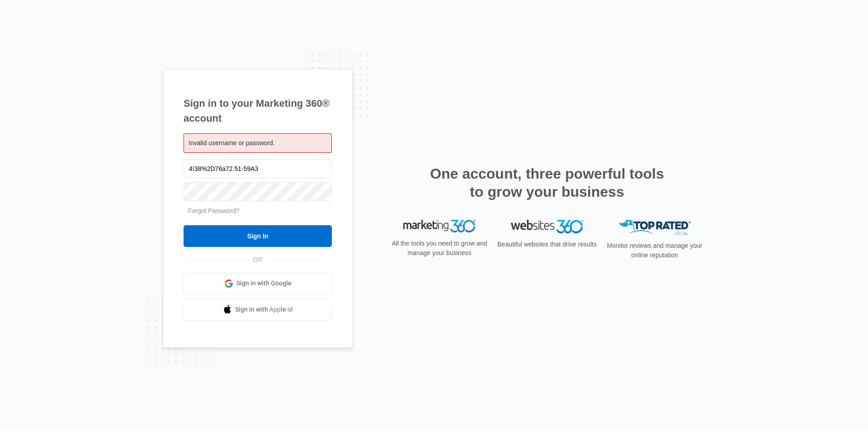 The width and height of the screenshot is (868, 431). What do you see at coordinates (264, 283) in the screenshot?
I see `span: Sign in with Google` at bounding box center [264, 283].